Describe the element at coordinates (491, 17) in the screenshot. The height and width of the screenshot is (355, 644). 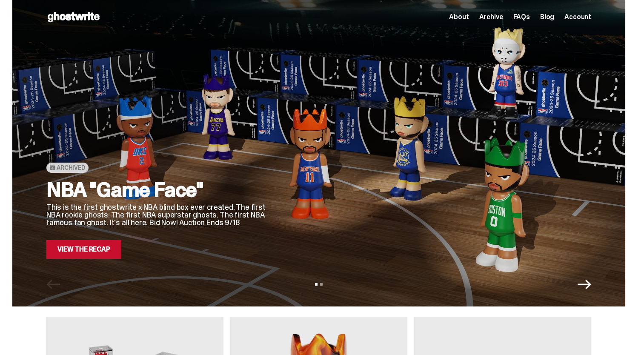
I see `a: Archive` at that location.